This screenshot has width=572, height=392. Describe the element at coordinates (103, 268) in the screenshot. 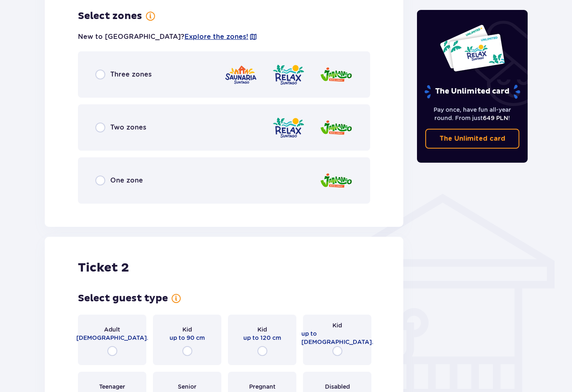

I see `h2: Ticket 2` at that location.